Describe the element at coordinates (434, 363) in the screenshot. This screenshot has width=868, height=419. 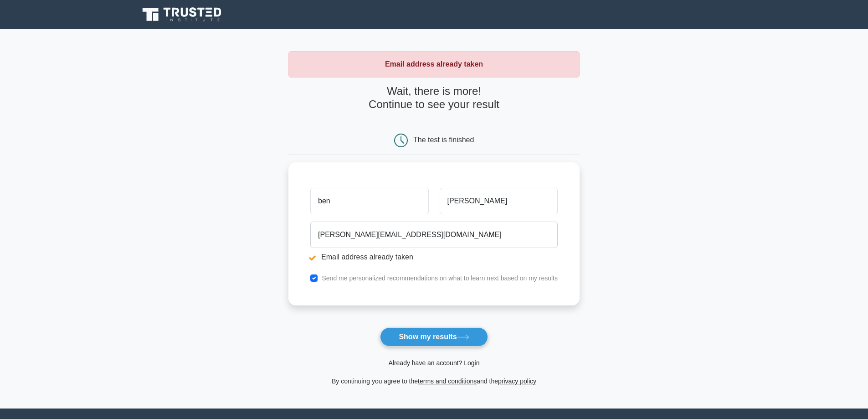
I see `a: Already have an account? Login` at that location.